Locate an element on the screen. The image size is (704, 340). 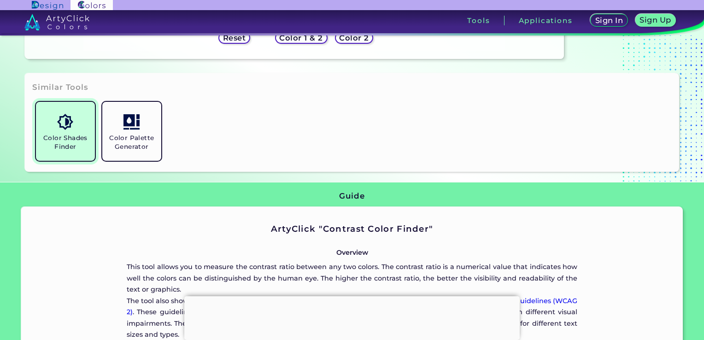
img: logo_artyclick_colors_white.svg is located at coordinates (57, 22).